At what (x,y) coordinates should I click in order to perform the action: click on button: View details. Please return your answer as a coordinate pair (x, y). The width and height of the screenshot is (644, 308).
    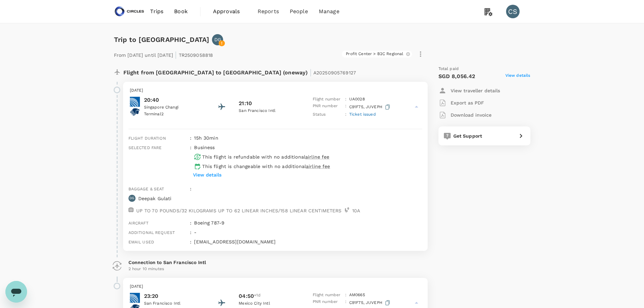
    Looking at the image, I should click on (207, 175).